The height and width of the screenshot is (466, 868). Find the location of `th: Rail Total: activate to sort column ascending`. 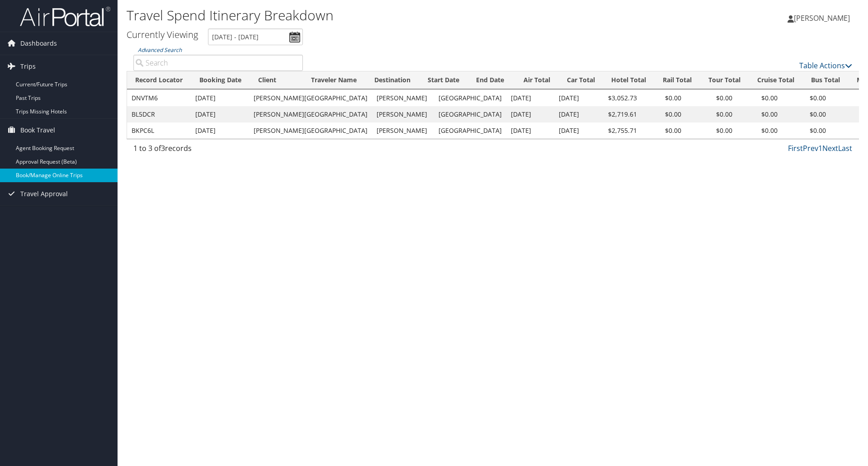

th: Rail Total: activate to sort column ascending is located at coordinates (676, 80).